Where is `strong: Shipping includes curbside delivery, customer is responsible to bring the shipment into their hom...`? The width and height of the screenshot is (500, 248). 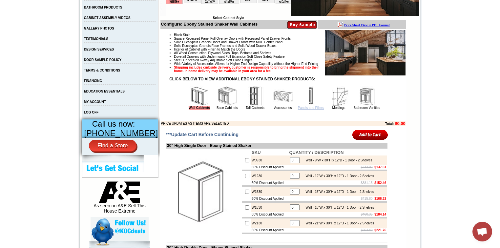
strong: Shipping includes curbside delivery, customer is responsible to bring the shipment into their hom... is located at coordinates (246, 69).